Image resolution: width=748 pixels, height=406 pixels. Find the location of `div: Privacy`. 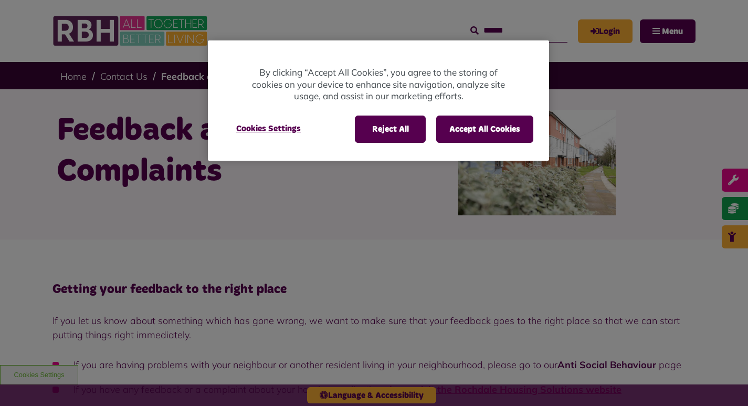

div: Privacy is located at coordinates (379, 100).